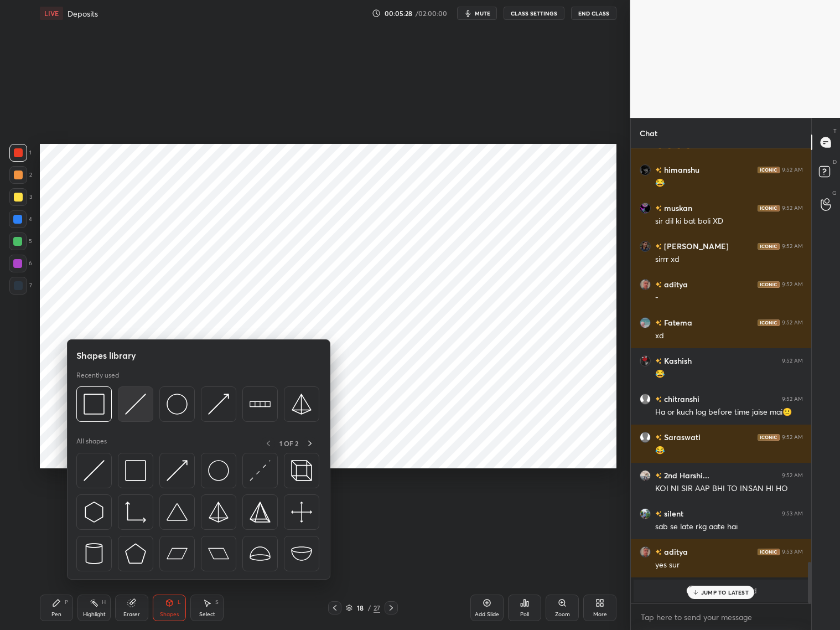 Image resolution: width=840 pixels, height=630 pixels. What do you see at coordinates (288, 443) in the screenshot?
I see `p: 1 OF 2` at bounding box center [288, 443].